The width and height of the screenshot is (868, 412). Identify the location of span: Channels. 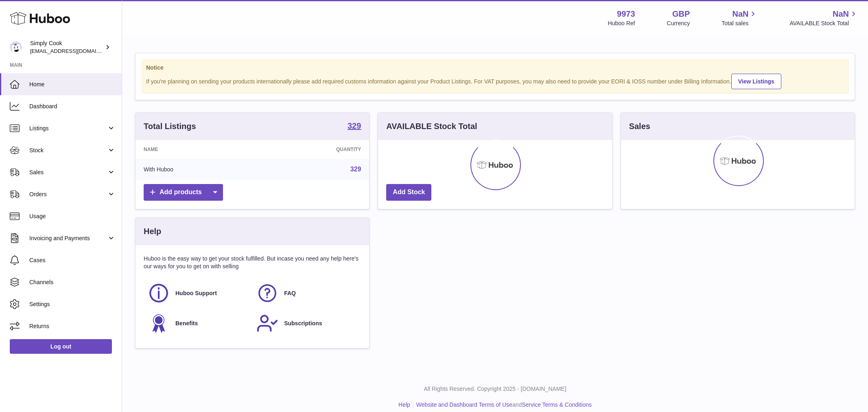
(73, 282).